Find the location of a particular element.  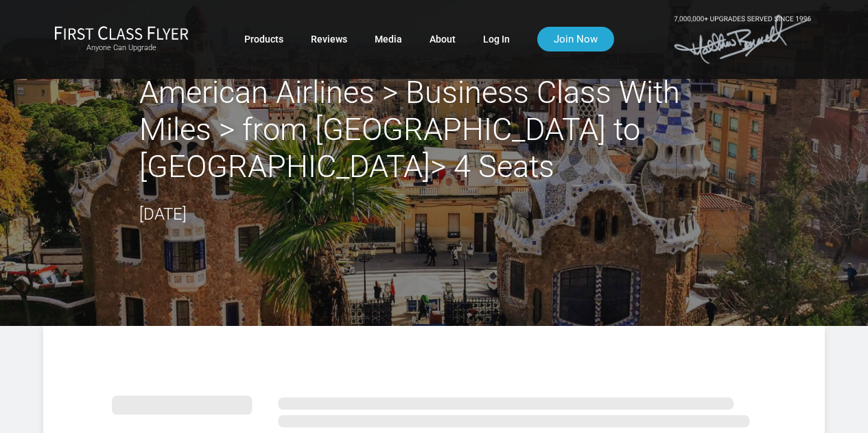

a: Reviews is located at coordinates (329, 39).